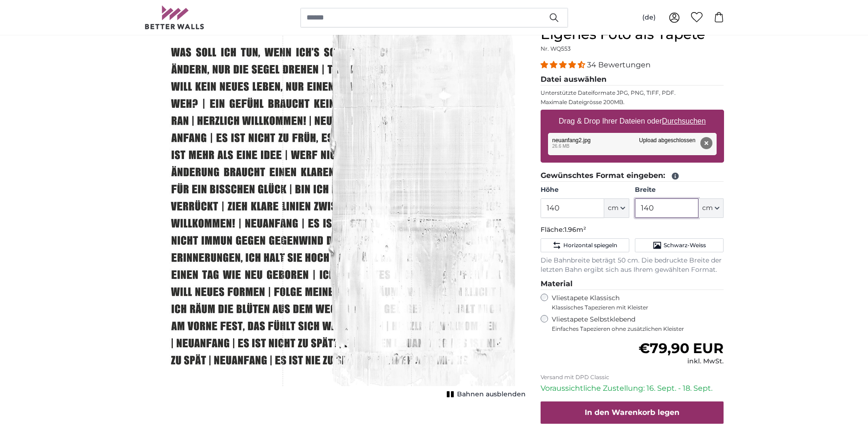 The image size is (868, 427). Describe the element at coordinates (680, 362) in the screenshot. I see `div: inkl. MwSt.` at that location.